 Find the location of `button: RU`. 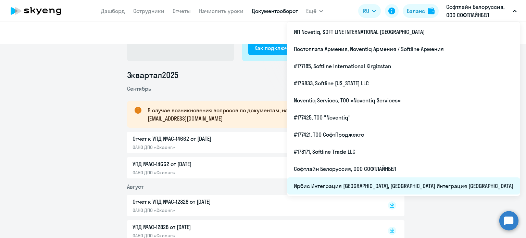

button: RU is located at coordinates (370, 11).